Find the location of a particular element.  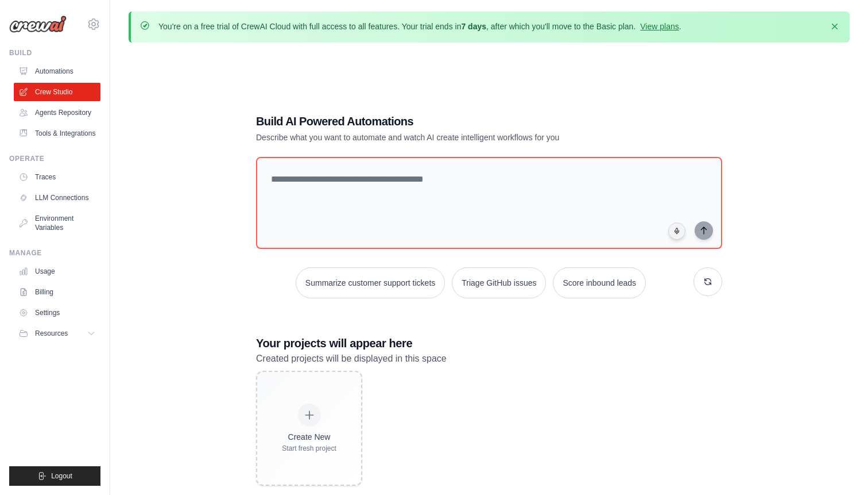

a: Settings is located at coordinates (57, 312).